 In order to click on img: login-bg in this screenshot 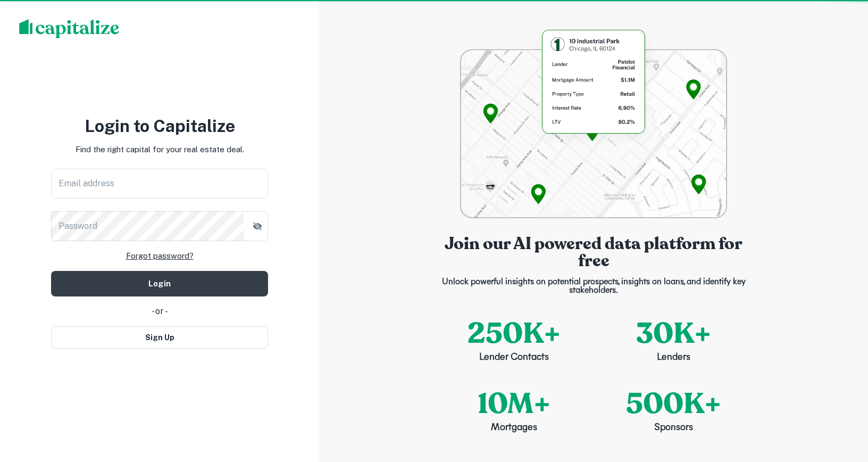, I will do `click(593, 123)`.